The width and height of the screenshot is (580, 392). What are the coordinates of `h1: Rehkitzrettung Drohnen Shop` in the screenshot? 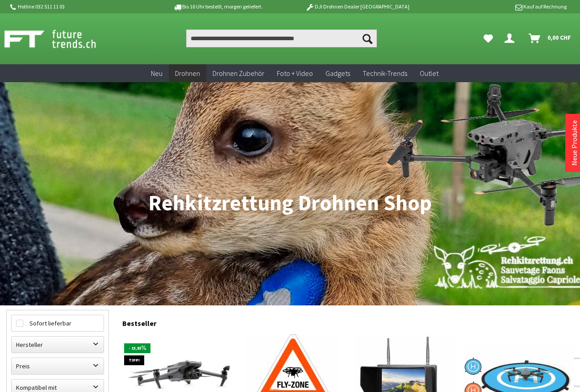 It's located at (290, 203).